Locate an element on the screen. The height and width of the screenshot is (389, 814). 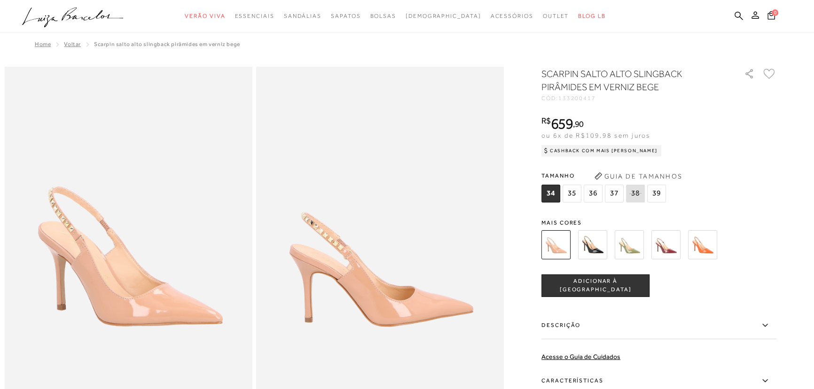
span: 34 is located at coordinates (551, 194).